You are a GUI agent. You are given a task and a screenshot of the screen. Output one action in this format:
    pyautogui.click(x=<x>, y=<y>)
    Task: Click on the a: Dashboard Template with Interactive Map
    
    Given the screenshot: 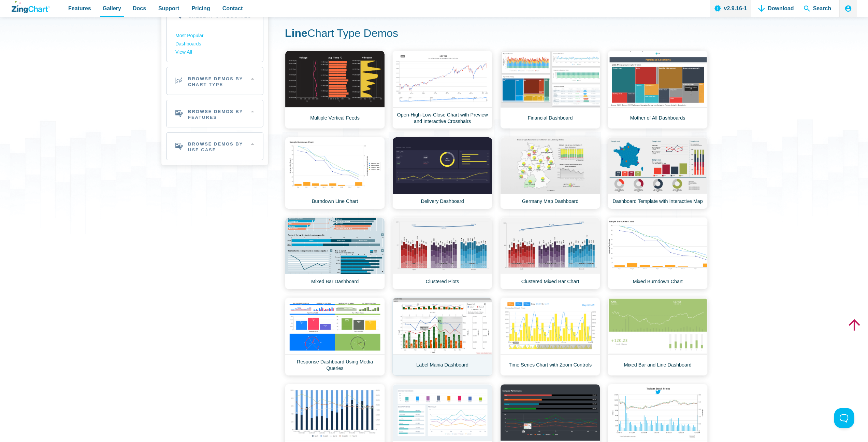 What is the action you would take?
    pyautogui.click(x=657, y=173)
    